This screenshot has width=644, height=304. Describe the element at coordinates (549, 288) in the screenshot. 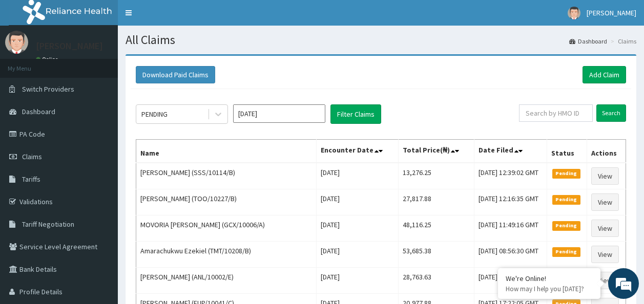

I see `p: How may I help you today?` at that location.